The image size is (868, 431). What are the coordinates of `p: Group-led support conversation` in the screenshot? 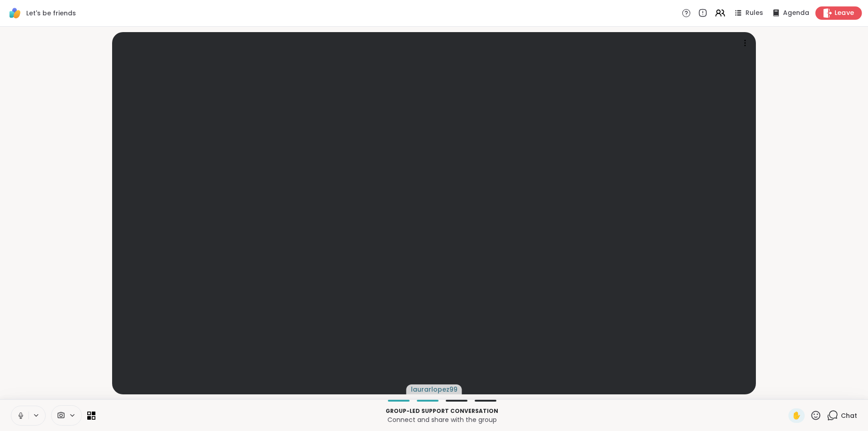 It's located at (442, 411).